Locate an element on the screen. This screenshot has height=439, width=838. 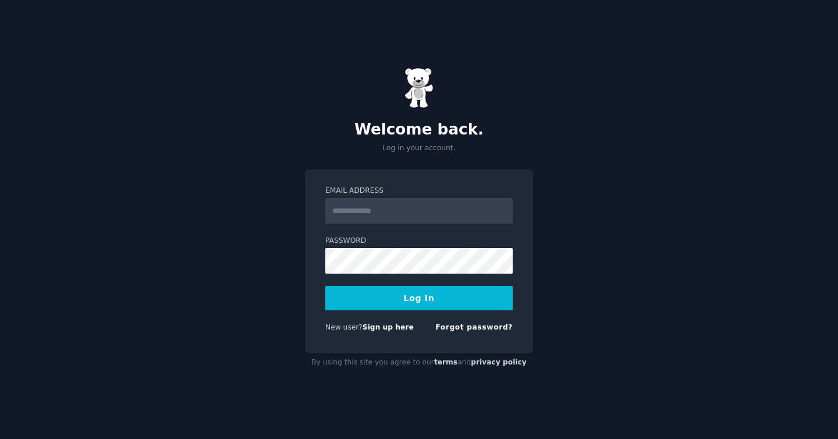
p: Log in your account. is located at coordinates (419, 148).